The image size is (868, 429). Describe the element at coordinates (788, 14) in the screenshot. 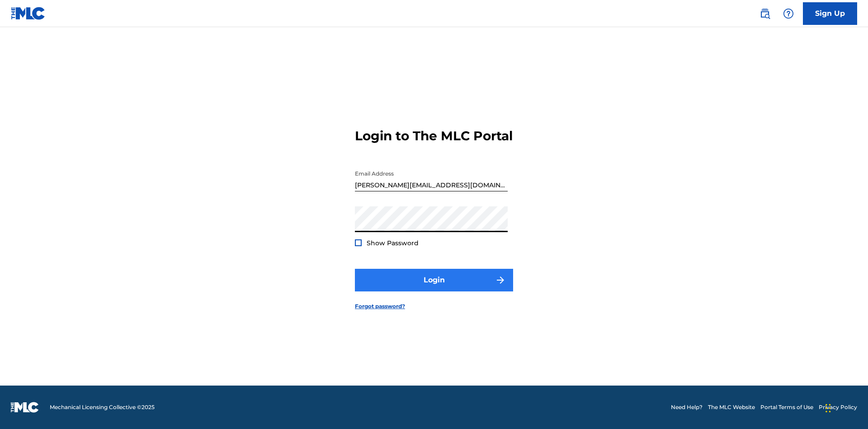

I see `div: Help` at that location.